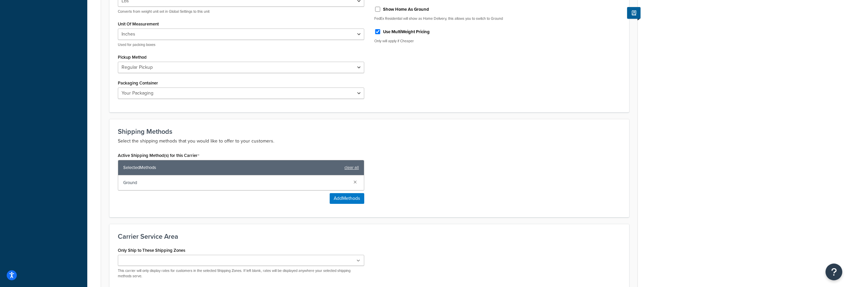  What do you see at coordinates (132, 57) in the screenshot?
I see `label: Pickup Method` at bounding box center [132, 57].